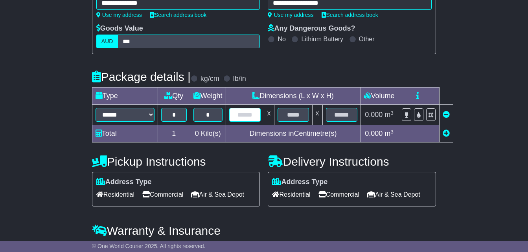 The height and width of the screenshot is (252, 528). Describe the element at coordinates (141, 77) in the screenshot. I see `h4: Package details |` at that location.